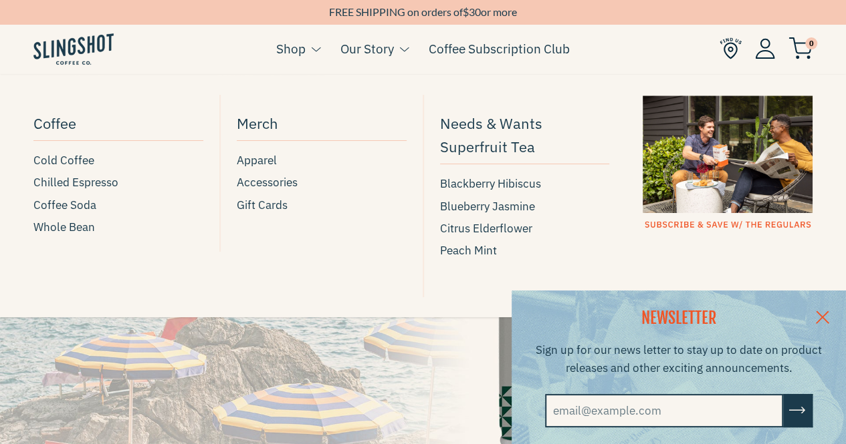 The width and height of the screenshot is (846, 444). I want to click on span: Whole Bean, so click(64, 227).